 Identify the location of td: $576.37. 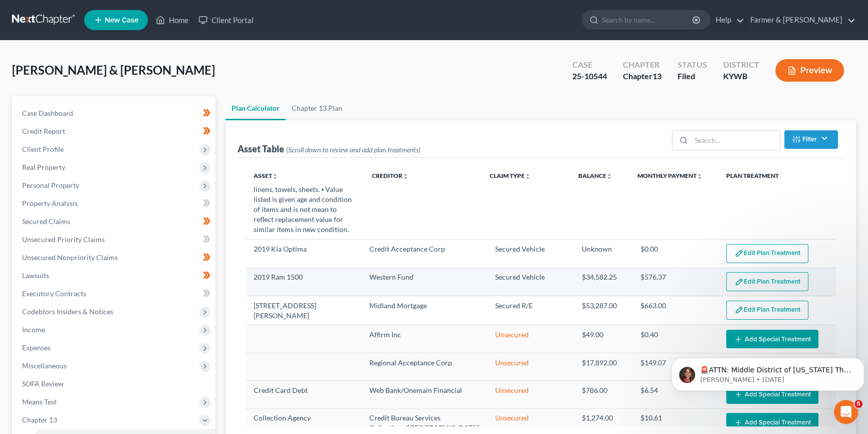
(676, 282).